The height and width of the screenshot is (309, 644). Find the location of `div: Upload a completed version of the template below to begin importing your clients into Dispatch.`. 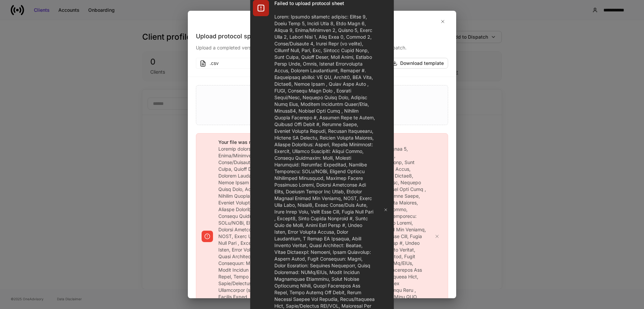

div: Upload a completed version of the template below to begin importing your clients into Dispatch. is located at coordinates (322, 46).